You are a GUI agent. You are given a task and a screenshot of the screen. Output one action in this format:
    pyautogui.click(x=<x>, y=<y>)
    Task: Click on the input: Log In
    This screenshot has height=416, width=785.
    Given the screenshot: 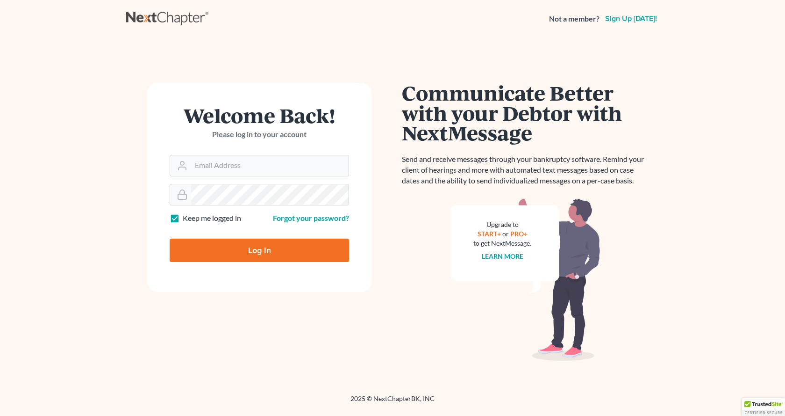 What is the action you would take?
    pyautogui.click(x=259, y=250)
    